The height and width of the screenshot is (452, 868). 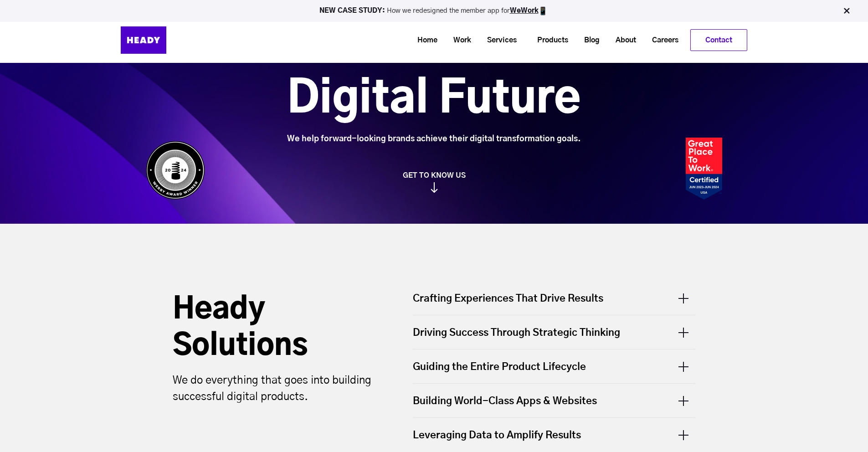 I want to click on p: We do everything that goes into building successful digital products., so click(x=275, y=388).